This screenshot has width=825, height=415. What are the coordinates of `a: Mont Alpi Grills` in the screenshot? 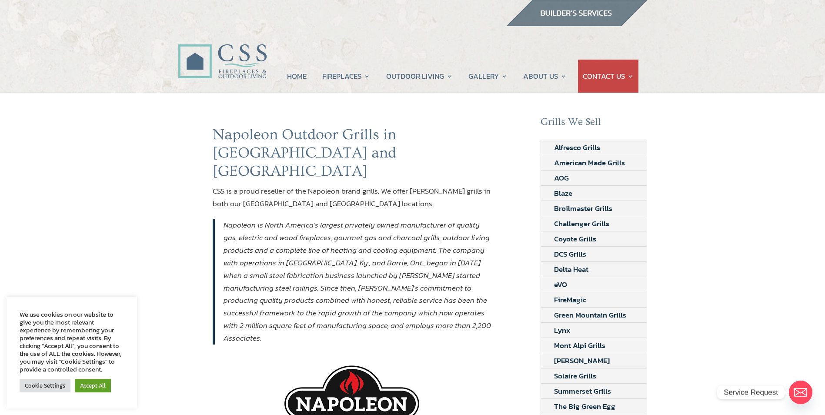 It's located at (579, 345).